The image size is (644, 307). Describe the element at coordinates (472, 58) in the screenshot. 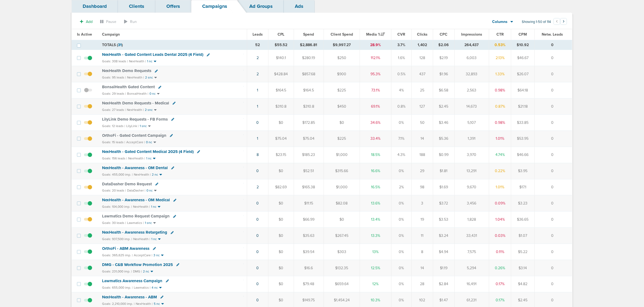

I see `td: 6,003` at that location.